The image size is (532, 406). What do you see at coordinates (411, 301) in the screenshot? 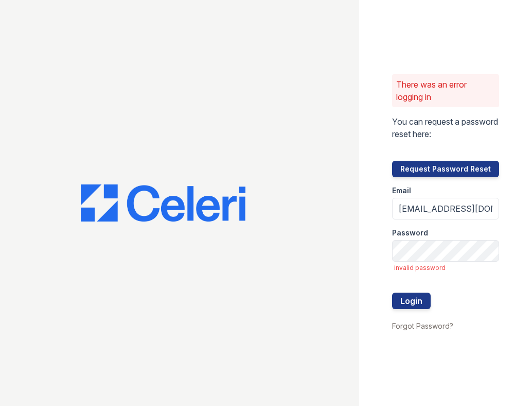
I see `button: Login` at bounding box center [411, 301].